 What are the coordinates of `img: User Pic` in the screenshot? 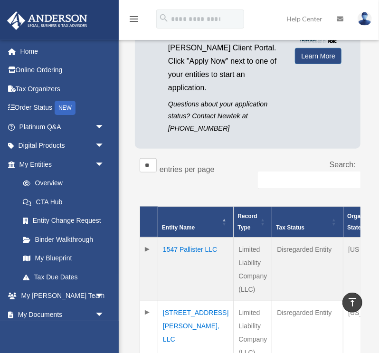 It's located at (365, 19).